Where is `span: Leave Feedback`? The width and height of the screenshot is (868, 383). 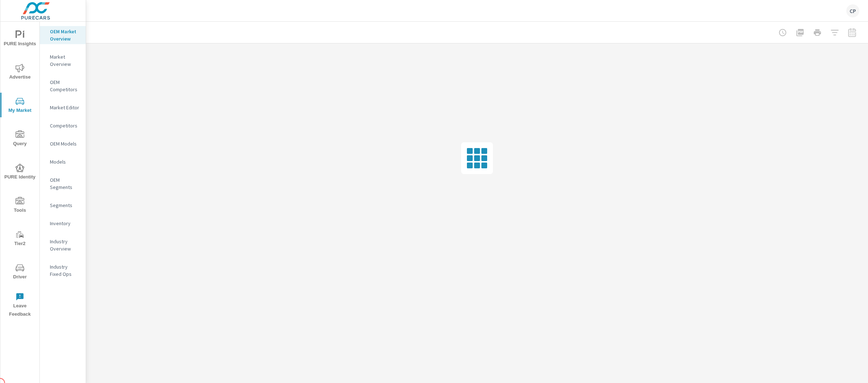 span: Leave Feedback is located at coordinates (20, 305).